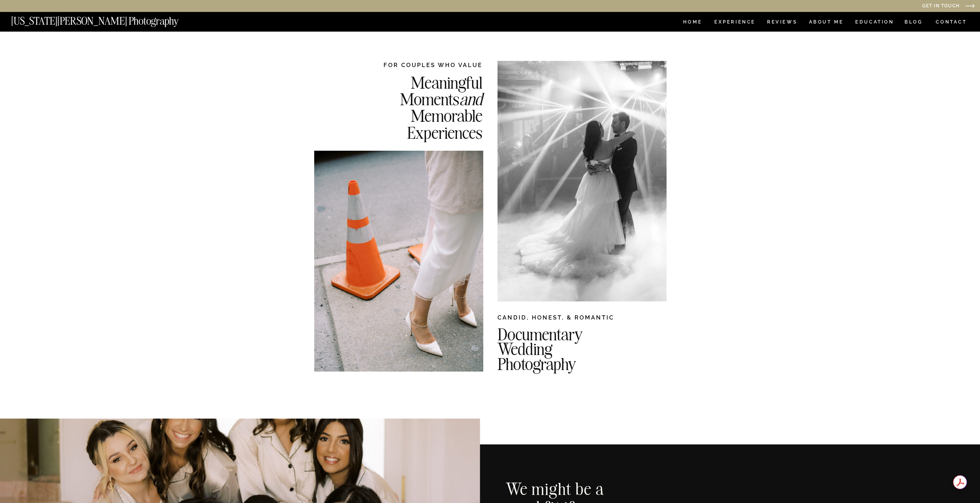 The height and width of the screenshot is (503, 980). Describe the element at coordinates (826, 23) in the screenshot. I see `a: ABOUT ME` at that location.